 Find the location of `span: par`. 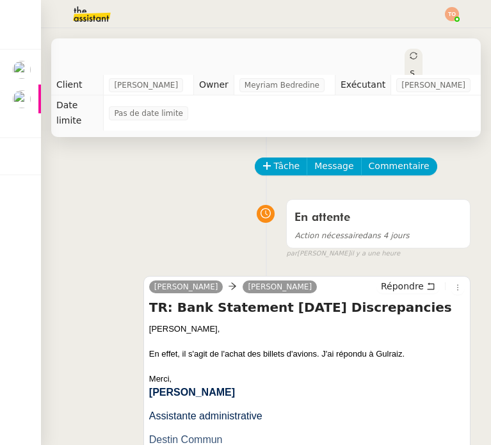

span: par is located at coordinates (291, 253).